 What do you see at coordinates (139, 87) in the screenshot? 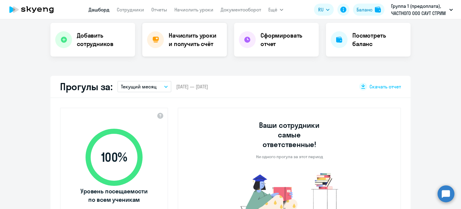
I see `p: Текущий месяц` at bounding box center [139, 87].